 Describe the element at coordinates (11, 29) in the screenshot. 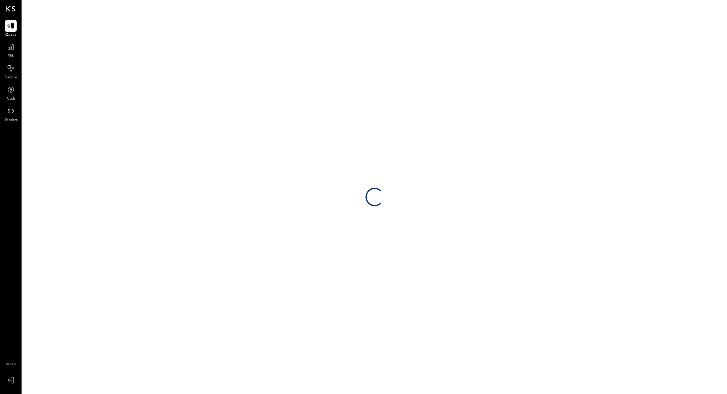

I see `a: Queue` at that location.